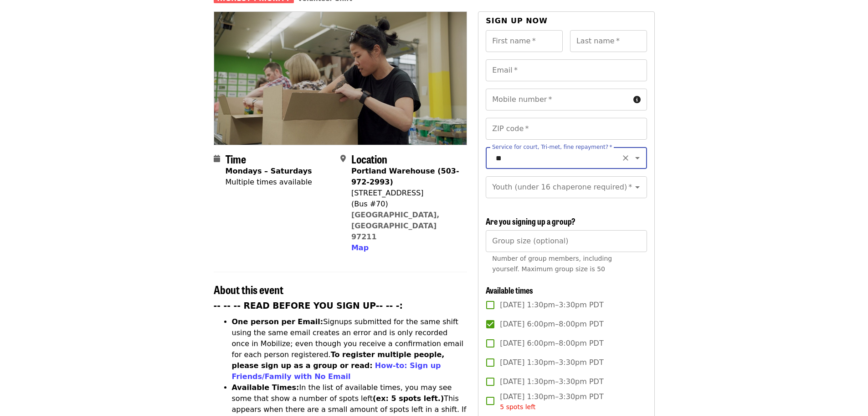  Describe the element at coordinates (341, 78) in the screenshot. I see `img: Oct/Nov/Dec - Portland: Repack/Sort (age 8+) organized by Oregon Food Bank` at that location.